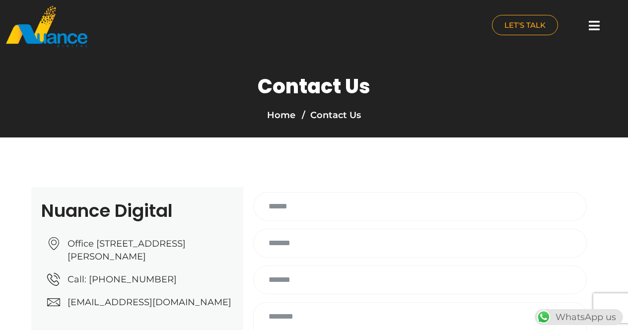  Describe the element at coordinates (281, 115) in the screenshot. I see `a: Home` at that location.